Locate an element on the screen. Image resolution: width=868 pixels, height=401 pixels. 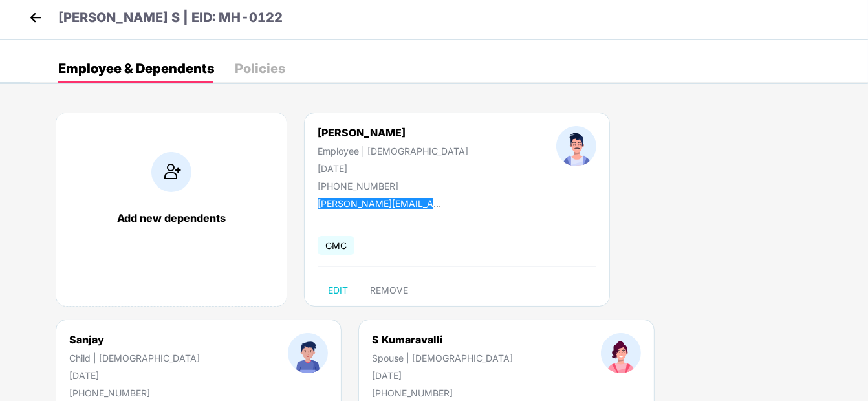
div: Employee & Dependents is located at coordinates (136, 69).